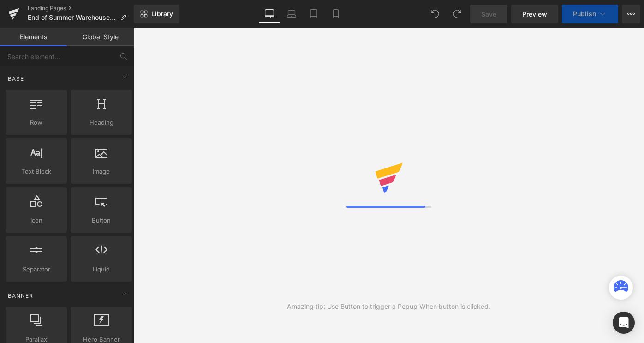  I want to click on button: Publish, so click(590, 14).